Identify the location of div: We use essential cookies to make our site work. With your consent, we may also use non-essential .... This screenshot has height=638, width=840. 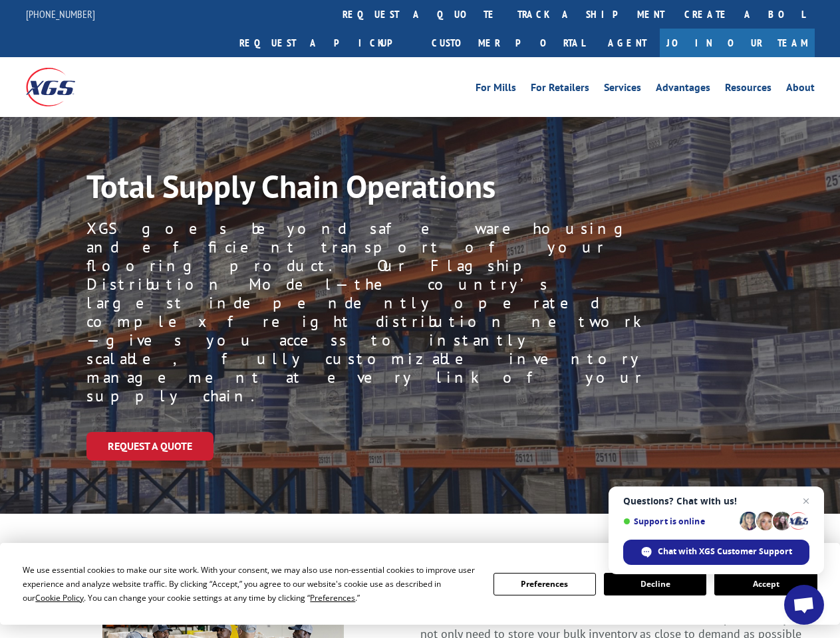
(249, 584).